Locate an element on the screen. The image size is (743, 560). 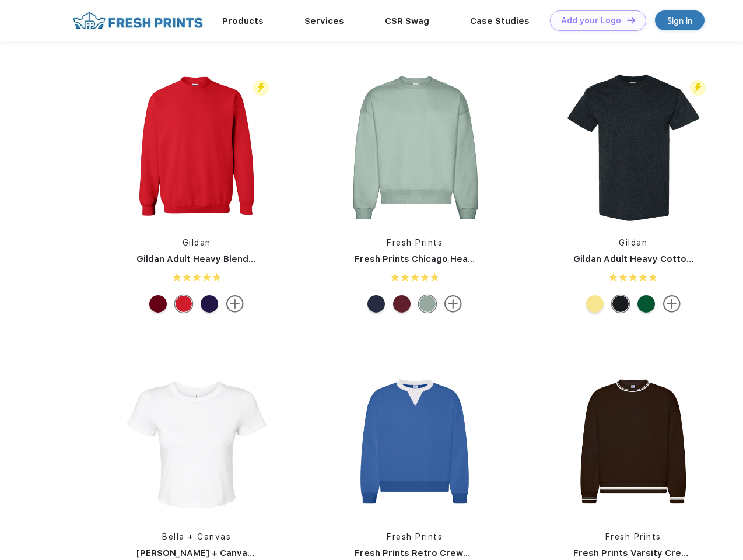
a: Fresh Prints Retro Crewneck is located at coordinates (419, 553).